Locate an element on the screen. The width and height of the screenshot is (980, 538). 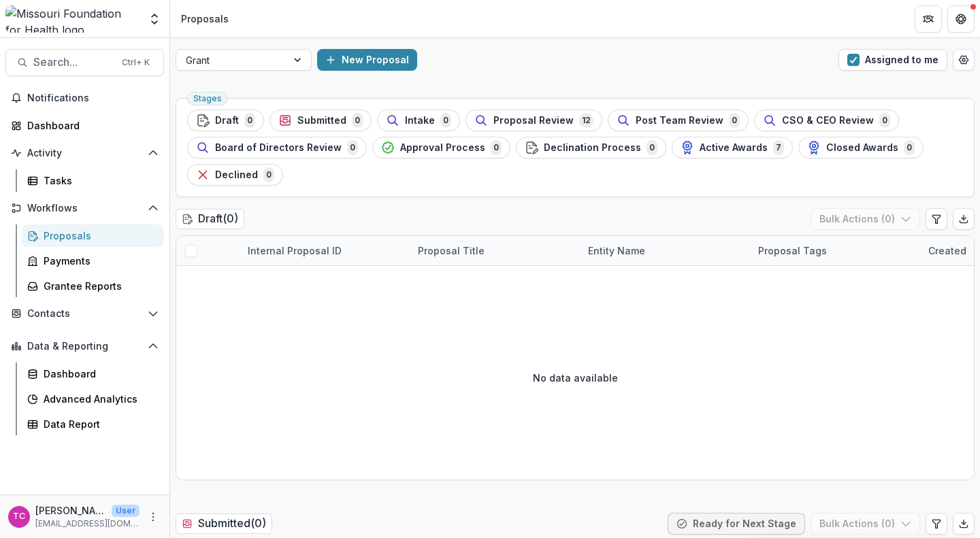
div: Dashboard is located at coordinates (90, 125).